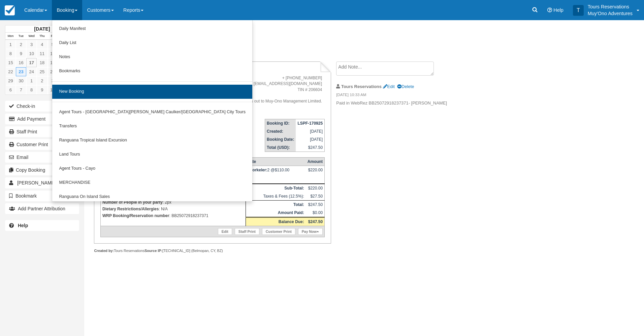  I want to click on strong: Source IP:, so click(153, 251).